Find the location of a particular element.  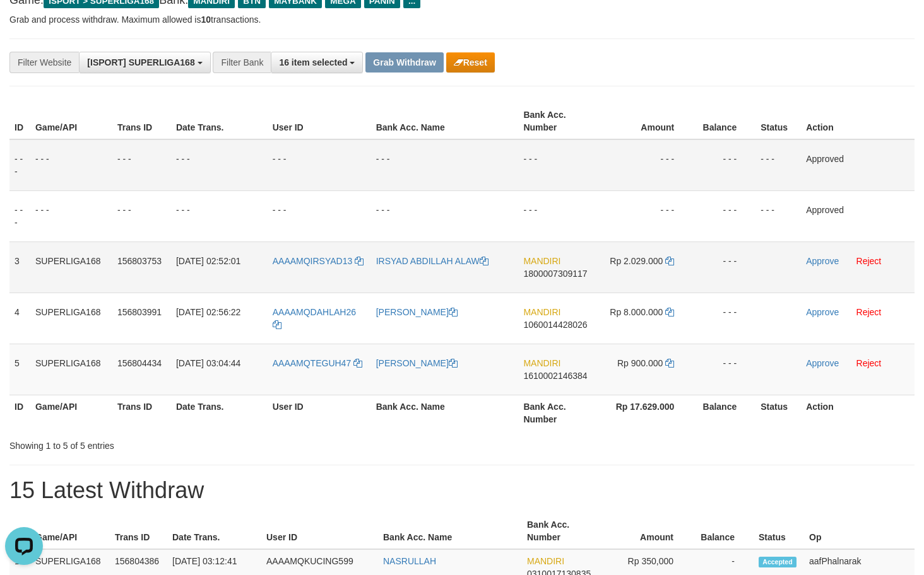

span: Copy 1060014428026 to clipboard is located at coordinates (555, 325).